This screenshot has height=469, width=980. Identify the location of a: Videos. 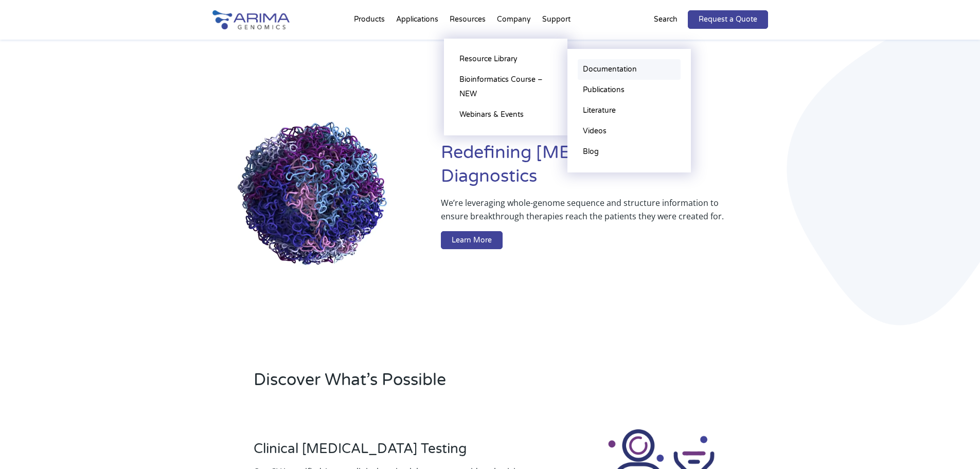
(629, 131).